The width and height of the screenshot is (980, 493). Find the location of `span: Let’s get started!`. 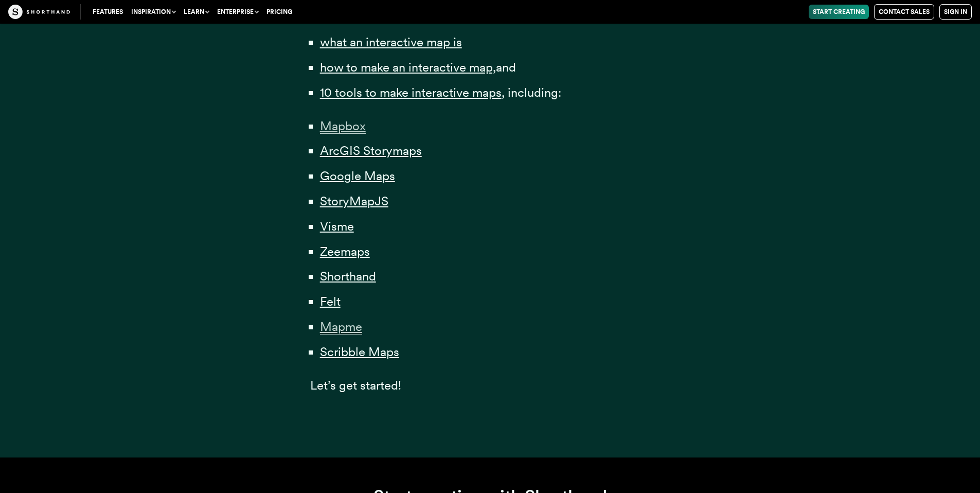

span: Let’s get started! is located at coordinates (355, 384).